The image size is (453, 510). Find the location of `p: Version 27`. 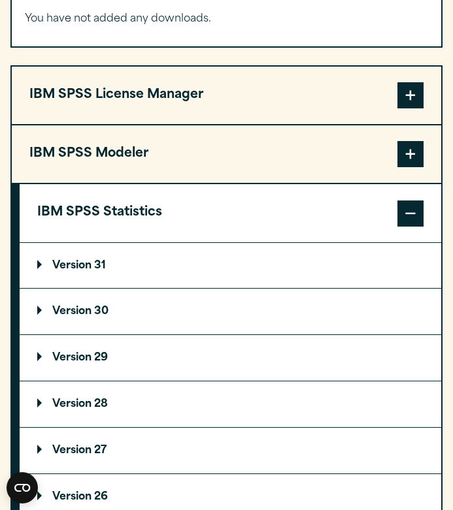

p: Version 27 is located at coordinates (72, 451).